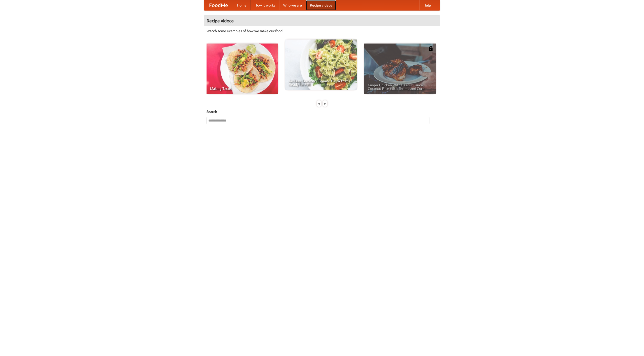 The image size is (644, 356). What do you see at coordinates (321, 5) in the screenshot?
I see `a: Recipe videos` at bounding box center [321, 5].